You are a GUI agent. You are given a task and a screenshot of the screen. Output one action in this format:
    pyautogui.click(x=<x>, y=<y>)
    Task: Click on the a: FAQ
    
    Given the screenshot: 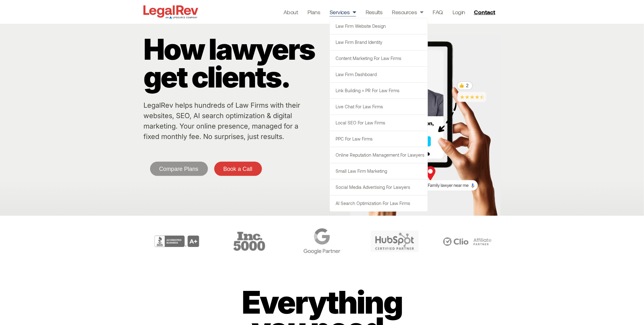 What is the action you would take?
    pyautogui.click(x=438, y=12)
    